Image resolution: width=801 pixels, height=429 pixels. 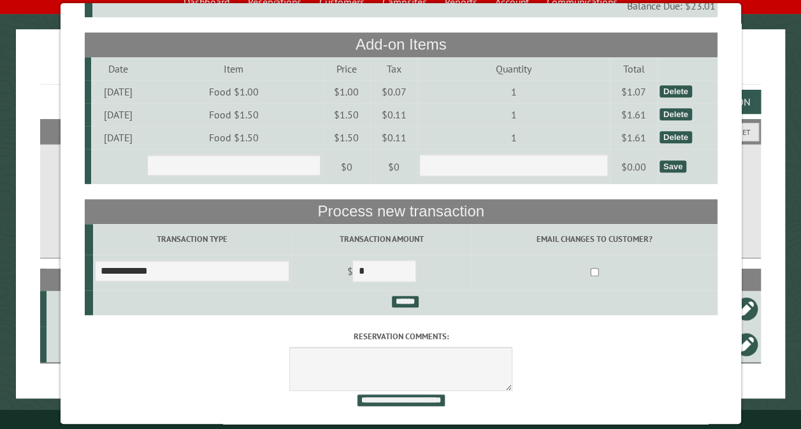 What do you see at coordinates (400, 131) in the screenshot?
I see `h2: Filters` at bounding box center [400, 131].